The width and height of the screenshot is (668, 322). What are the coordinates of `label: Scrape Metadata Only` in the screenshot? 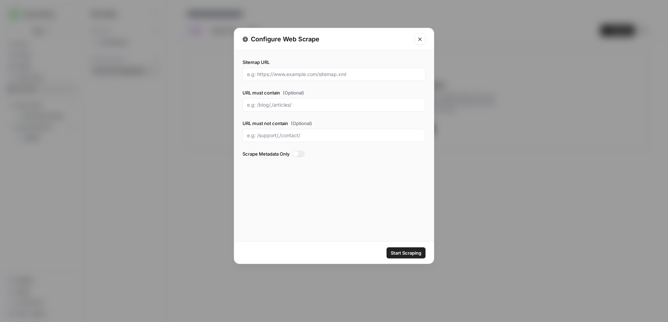 It's located at (334, 154).